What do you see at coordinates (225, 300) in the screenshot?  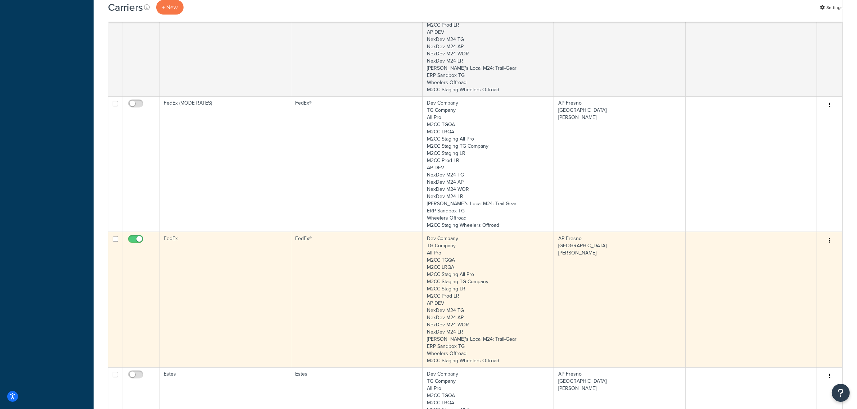 I see `td: FedEx` at bounding box center [225, 300].